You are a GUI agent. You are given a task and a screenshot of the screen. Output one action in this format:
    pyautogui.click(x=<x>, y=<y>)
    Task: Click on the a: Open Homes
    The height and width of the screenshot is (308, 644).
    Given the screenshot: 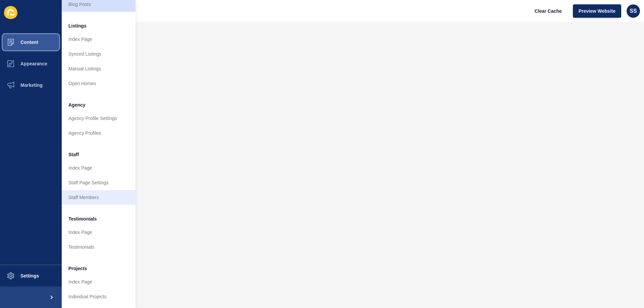 What is the action you would take?
    pyautogui.click(x=99, y=83)
    